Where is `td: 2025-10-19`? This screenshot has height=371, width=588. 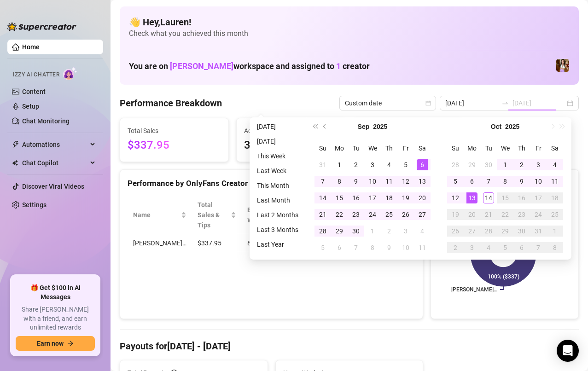
td: 2025-10-19 is located at coordinates (455, 214).